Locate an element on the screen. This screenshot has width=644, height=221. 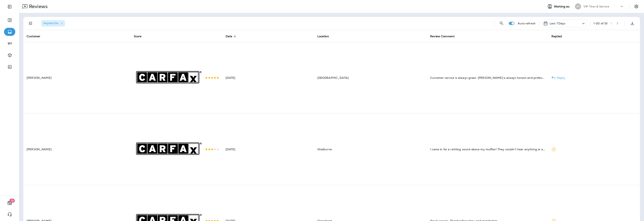
button: Filters is located at coordinates (30, 23).